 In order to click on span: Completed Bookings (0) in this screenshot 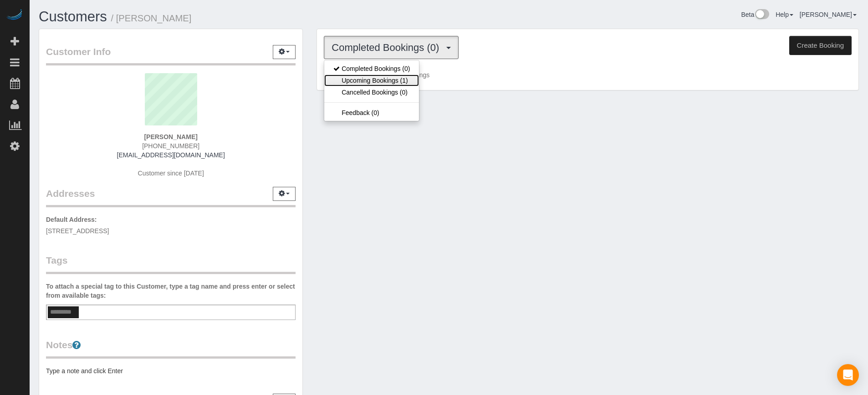, I will do `click(387, 47)`.